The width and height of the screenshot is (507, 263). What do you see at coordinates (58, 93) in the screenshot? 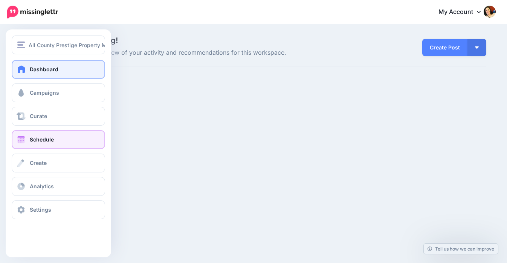
I see `a: Campaigns` at bounding box center [58, 93].